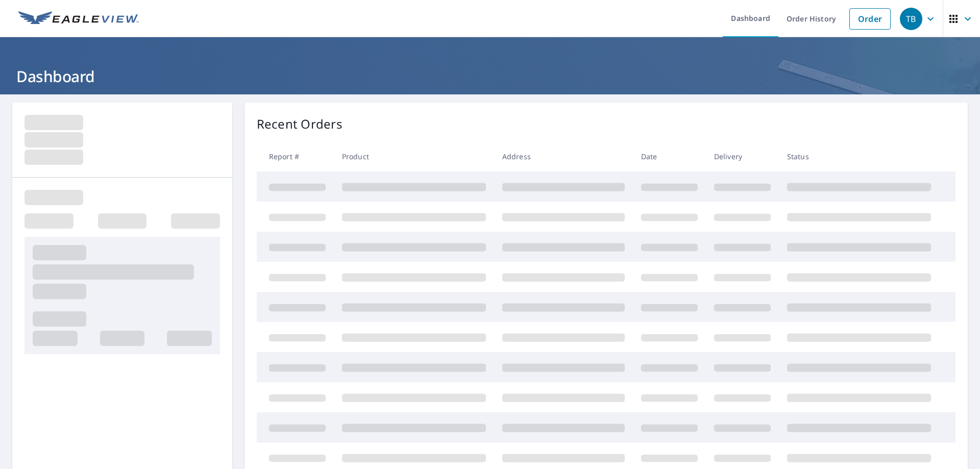 This screenshot has height=469, width=980. Describe the element at coordinates (858, 156) in the screenshot. I see `th: Status` at that location.